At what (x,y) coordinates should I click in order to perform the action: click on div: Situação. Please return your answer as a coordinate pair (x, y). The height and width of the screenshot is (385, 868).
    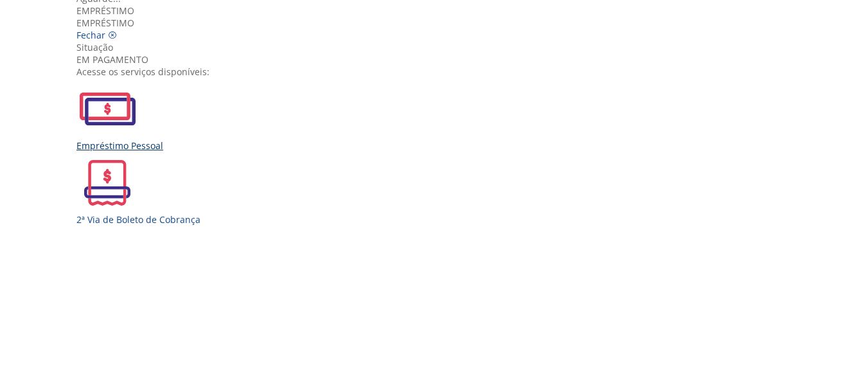
    Looking at the image, I should click on (439, 47).